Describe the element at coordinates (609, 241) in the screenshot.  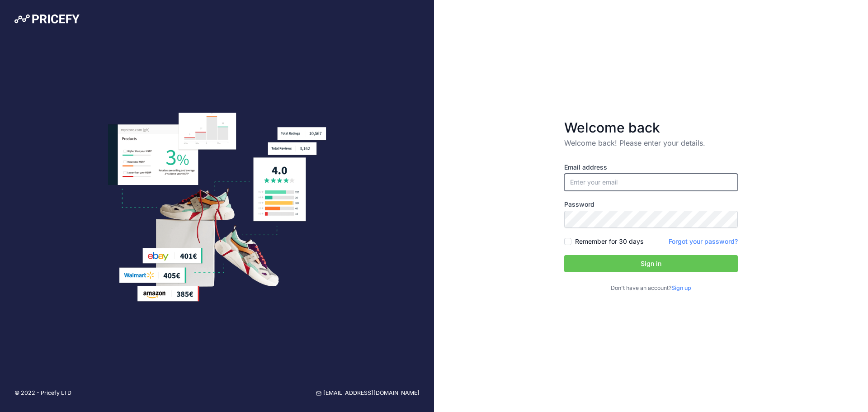
I see `label: Remember for 30 days` at that location.